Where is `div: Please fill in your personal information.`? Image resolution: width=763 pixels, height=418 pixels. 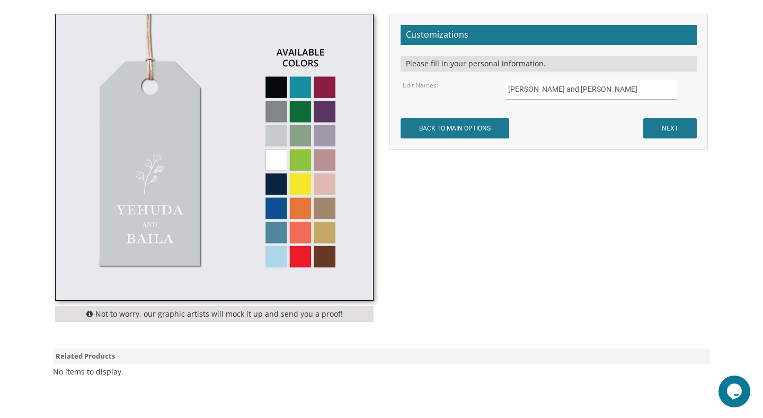
div: Please fill in your personal information. is located at coordinates (549, 64).